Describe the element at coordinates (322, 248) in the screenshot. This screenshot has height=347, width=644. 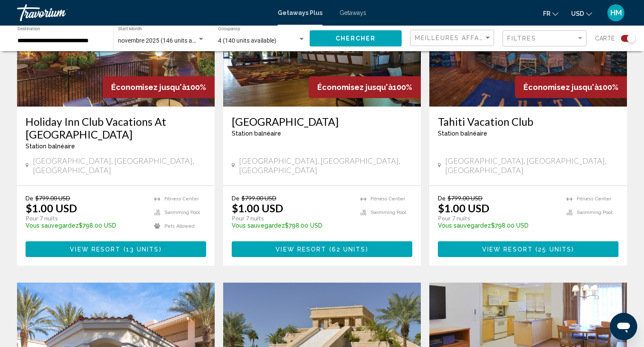
I see `button: View Resort(62 units)` at that location.